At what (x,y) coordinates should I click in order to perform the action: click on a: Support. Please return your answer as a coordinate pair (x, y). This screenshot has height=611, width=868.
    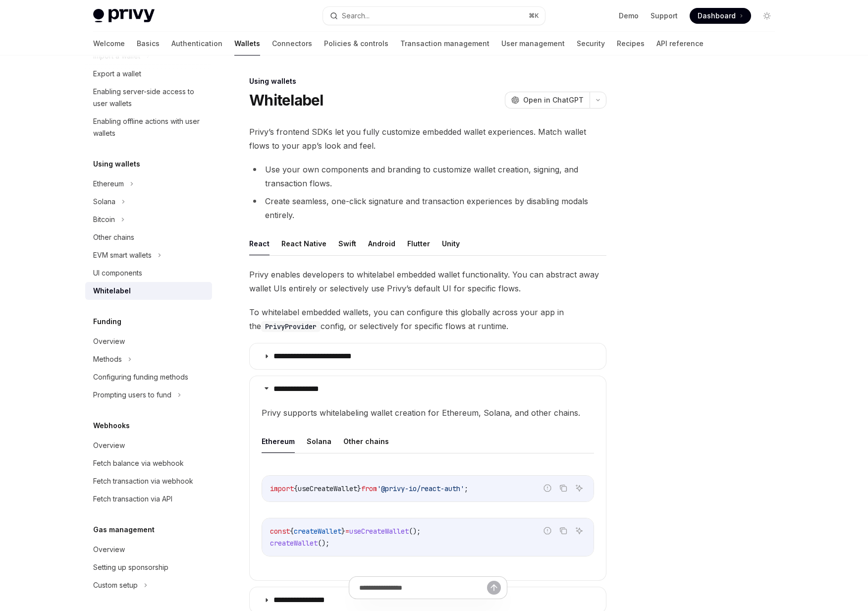
    Looking at the image, I should click on (664, 16).